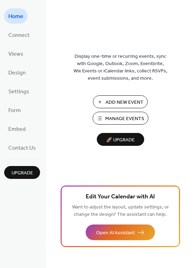  What do you see at coordinates (16, 17) in the screenshot?
I see `span: Home` at bounding box center [16, 17].